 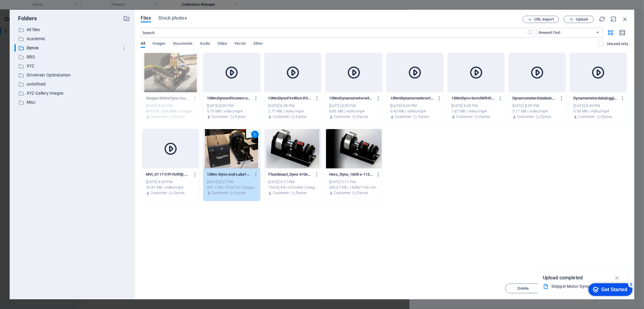 What do you see at coordinates (232, 111) in the screenshot?
I see `div: 5.75 MB | video/mp4` at bounding box center [232, 111].